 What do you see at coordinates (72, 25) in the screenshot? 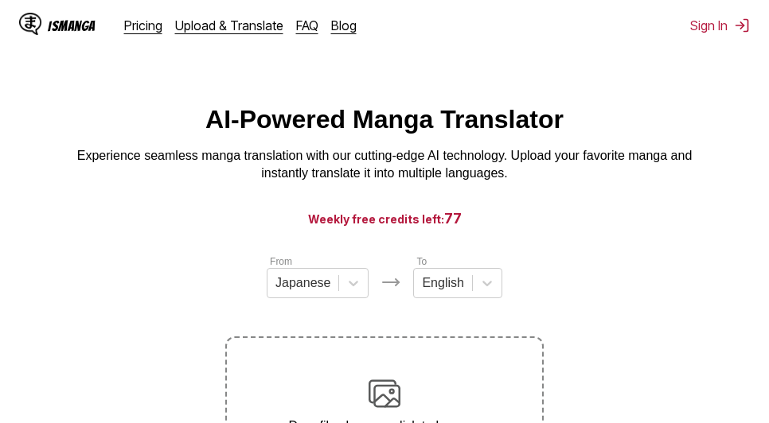
I see `div: IsManga` at bounding box center [72, 25].